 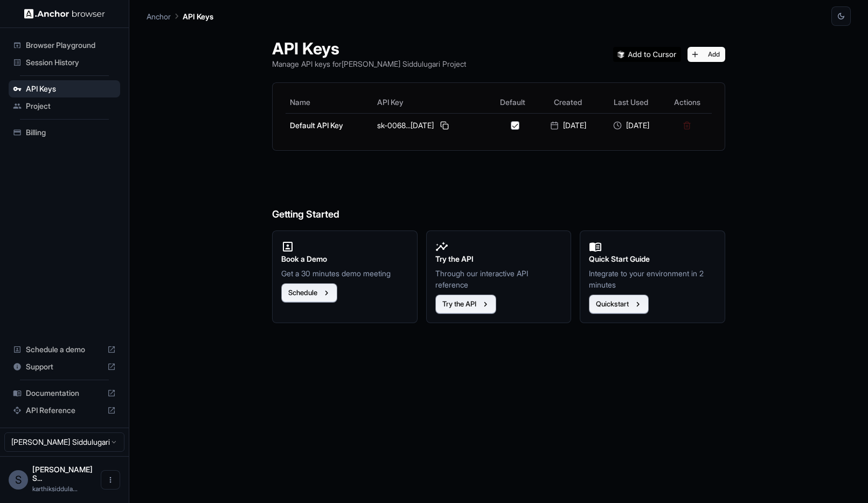 What do you see at coordinates (64, 349) in the screenshot?
I see `span: Schedule a demo` at bounding box center [64, 349].